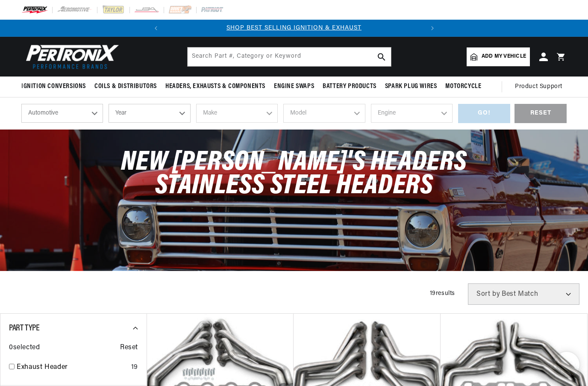  What do you see at coordinates (523, 294) in the screenshot?
I see `select: Sort by` at bounding box center [523, 294].